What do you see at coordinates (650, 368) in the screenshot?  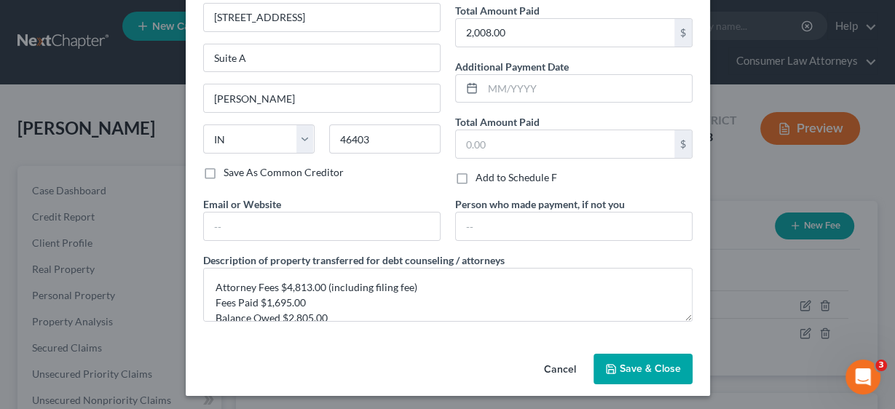 I see `span: Save & Close` at bounding box center [650, 368].